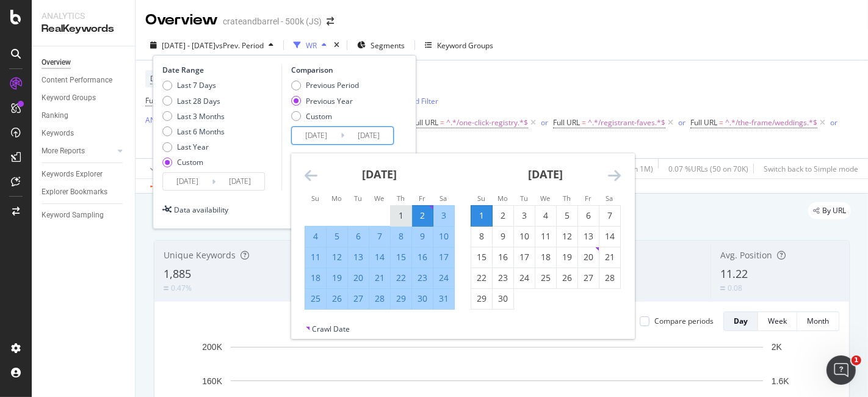  Describe the element at coordinates (502, 257) in the screenshot. I see `td: Choose Monday, September 16, 2024 as your check-in date. It’s available.` at that location.